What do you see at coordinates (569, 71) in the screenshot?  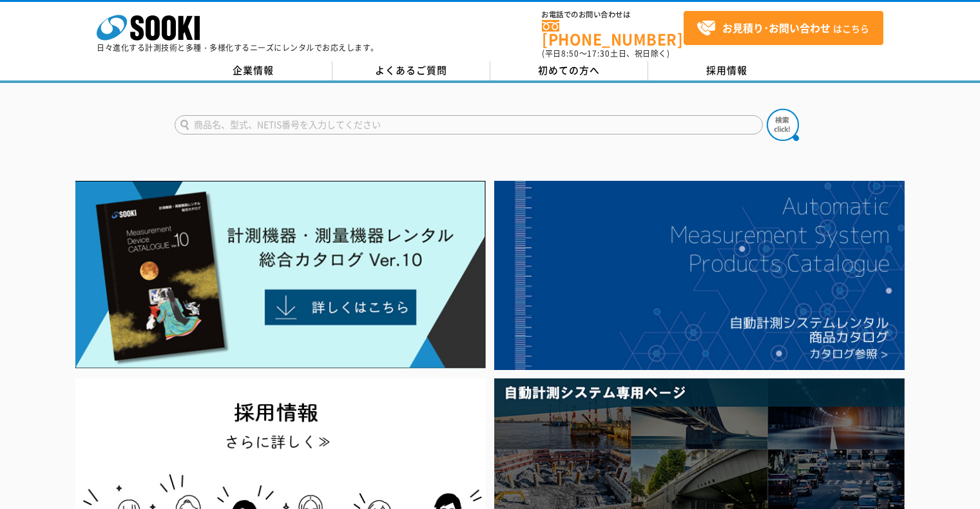 I see `a: 初めての方へ` at bounding box center [569, 71].